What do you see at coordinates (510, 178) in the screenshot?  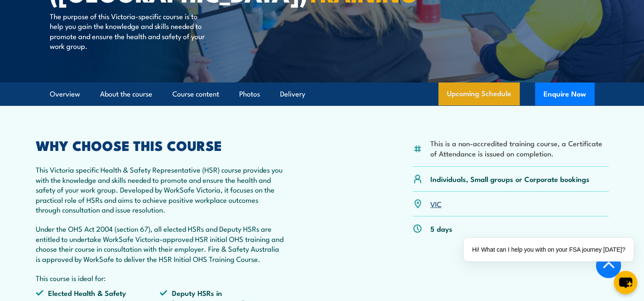 I see `p: Individuals, Small groups or Corporate bookings` at bounding box center [510, 178].